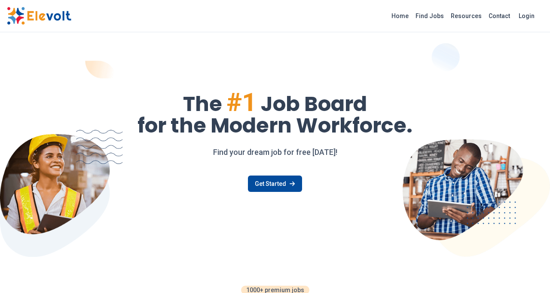  Describe the element at coordinates (400, 16) in the screenshot. I see `a: Home` at that location.